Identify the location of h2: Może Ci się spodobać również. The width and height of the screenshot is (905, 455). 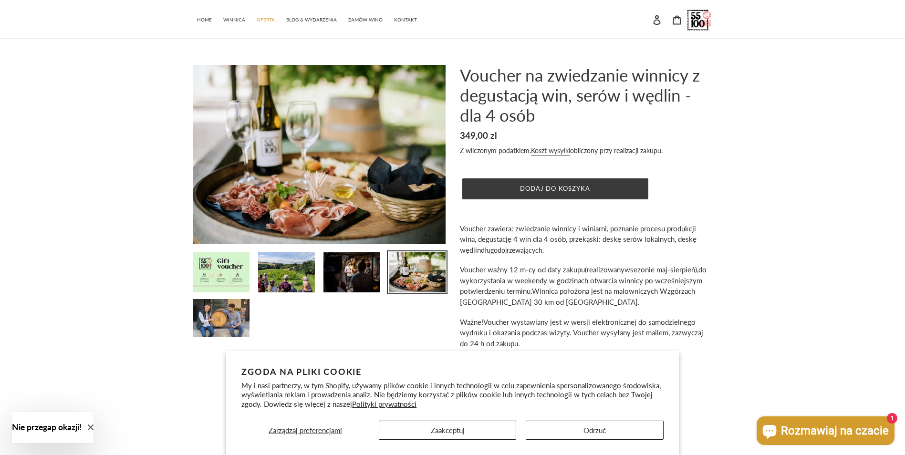
(453, 418).